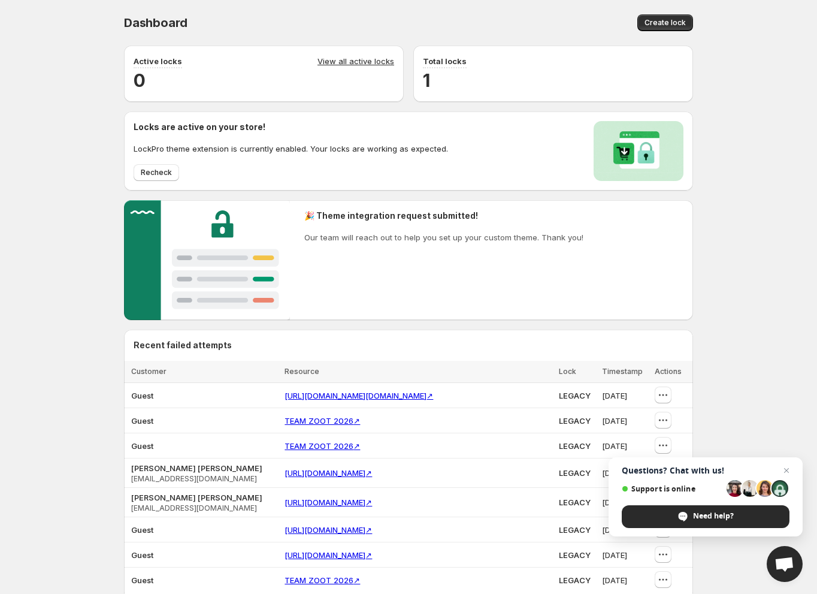 The image size is (817, 594). I want to click on span: Dashboard, so click(156, 23).